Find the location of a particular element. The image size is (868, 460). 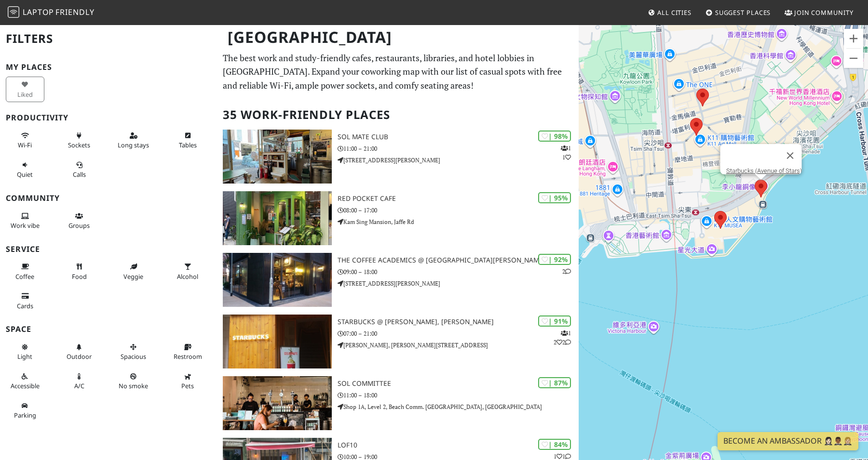

button: Food is located at coordinates (79, 271).